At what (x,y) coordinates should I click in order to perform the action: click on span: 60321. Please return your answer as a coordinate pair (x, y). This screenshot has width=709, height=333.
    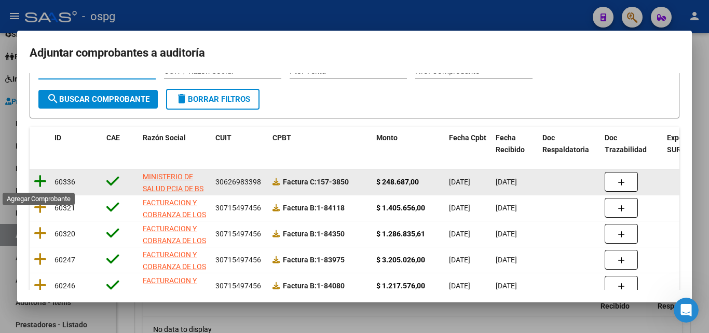
    Looking at the image, I should click on (65, 208).